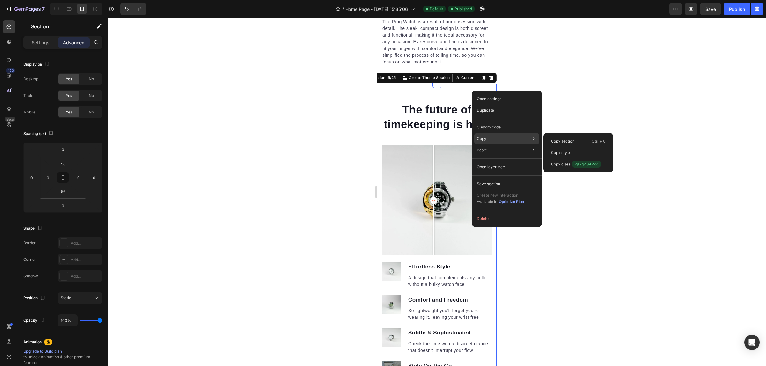 The height and width of the screenshot is (366, 766). I want to click on p: So lightweight you'll forget you're wearing it, leaving your wrist free, so click(73, 297).